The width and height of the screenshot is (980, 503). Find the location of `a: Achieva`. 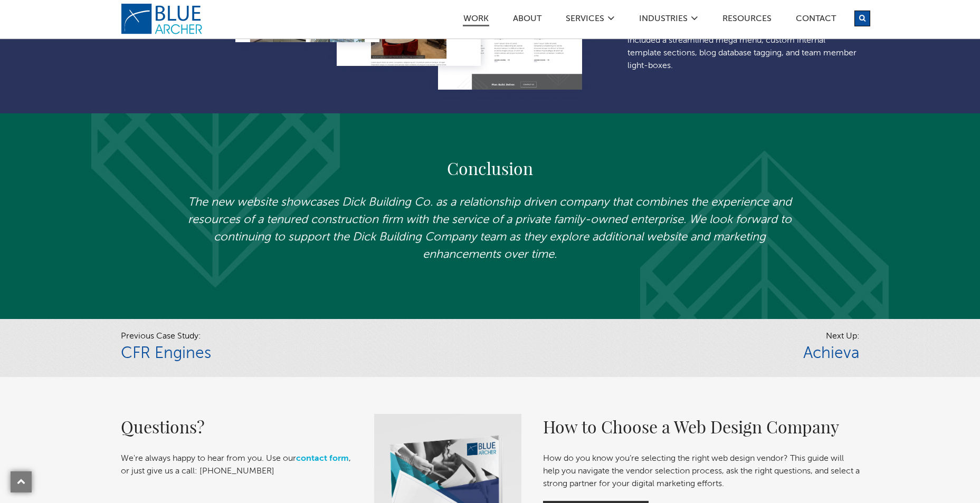

a: Achieva is located at coordinates (831, 354).